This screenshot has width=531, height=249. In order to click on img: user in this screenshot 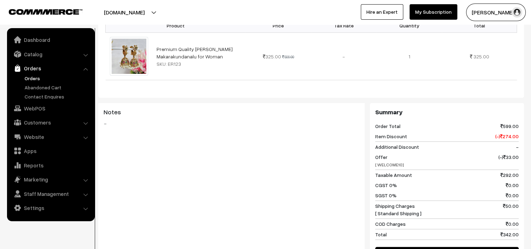, I will do `click(517, 12)`.